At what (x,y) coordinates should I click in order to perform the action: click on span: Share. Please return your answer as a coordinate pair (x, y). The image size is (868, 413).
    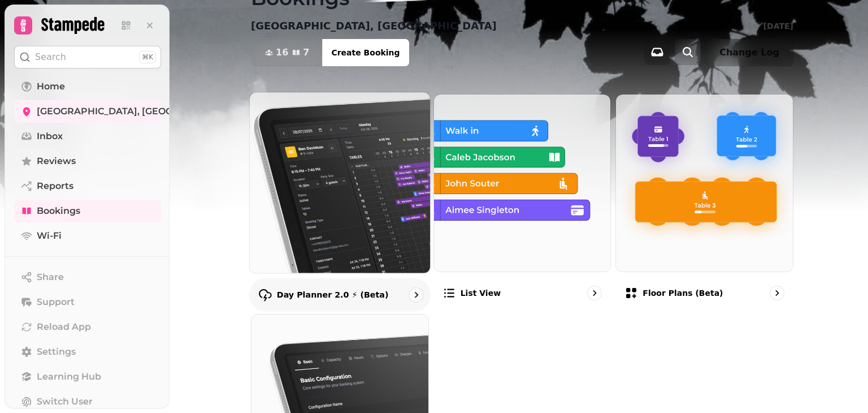
    Looking at the image, I should click on (50, 277).